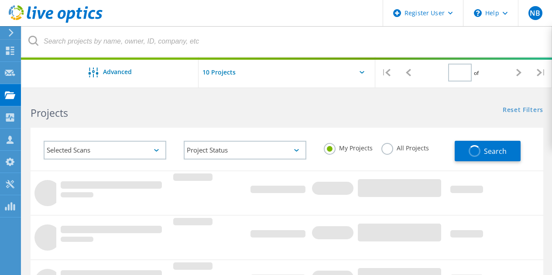  What do you see at coordinates (535, 13) in the screenshot?
I see `span: NB` at bounding box center [535, 13].